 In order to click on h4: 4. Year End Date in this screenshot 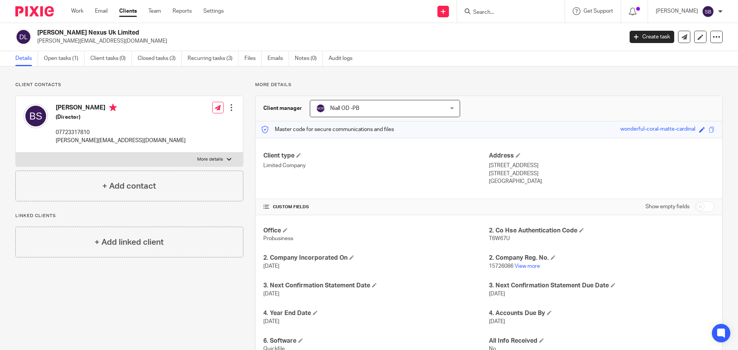, I will do `click(376, 313)`.